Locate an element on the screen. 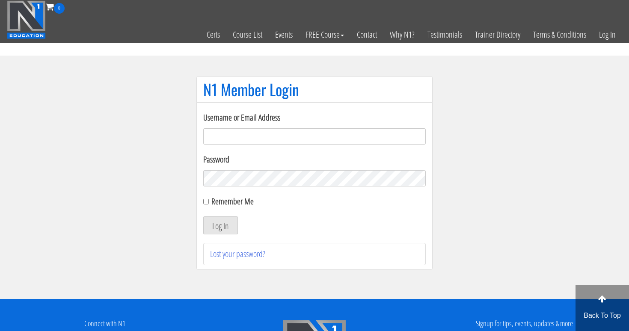 The height and width of the screenshot is (331, 629). h4: Connect with N1 is located at coordinates (105, 324).